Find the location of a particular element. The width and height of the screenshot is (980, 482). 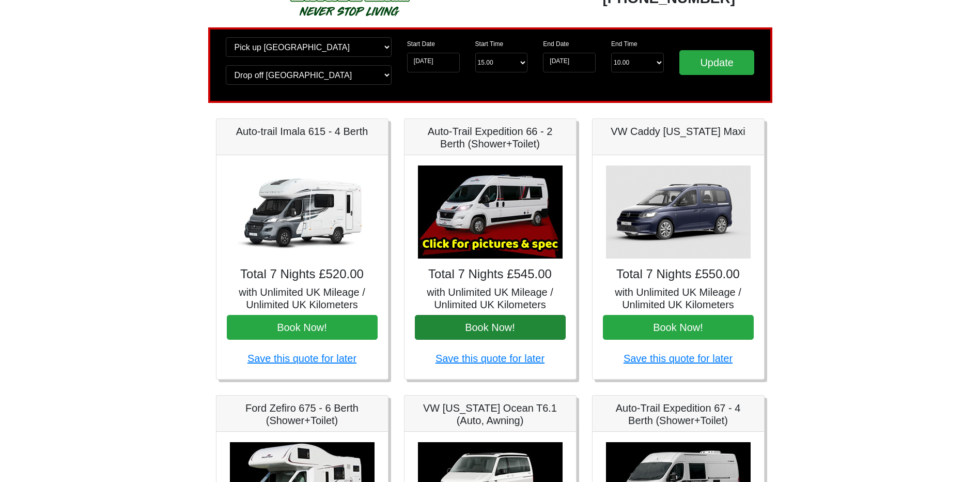

h4: Total 7 Nights £545.00 is located at coordinates (490, 274).